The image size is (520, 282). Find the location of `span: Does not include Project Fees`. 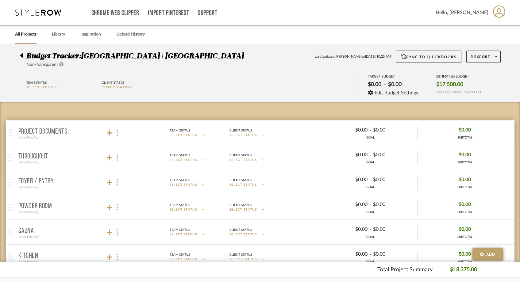

span: Does not include Project Fees is located at coordinates (459, 92).